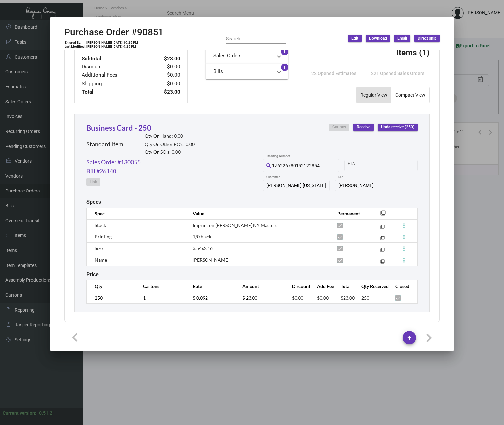 This screenshot has height=425, width=504. I want to click on h2: Qty On Hand: 0.00, so click(170, 136).